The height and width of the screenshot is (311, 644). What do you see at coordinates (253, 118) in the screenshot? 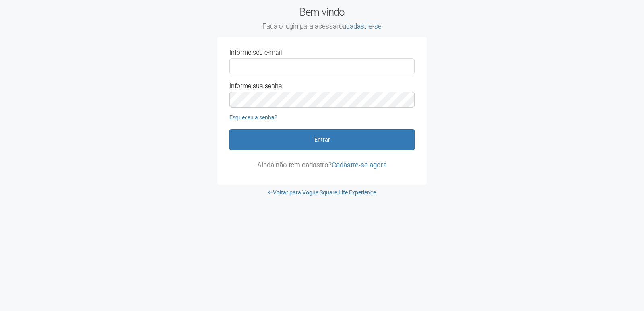
I see `a: Esqueceu a senha?` at bounding box center [253, 118].